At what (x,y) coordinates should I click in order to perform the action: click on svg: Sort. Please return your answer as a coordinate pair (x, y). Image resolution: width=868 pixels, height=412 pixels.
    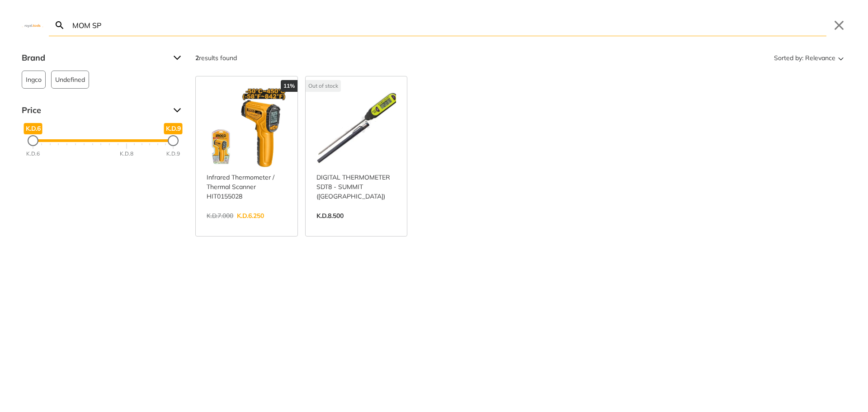
    Looking at the image, I should click on (841, 58).